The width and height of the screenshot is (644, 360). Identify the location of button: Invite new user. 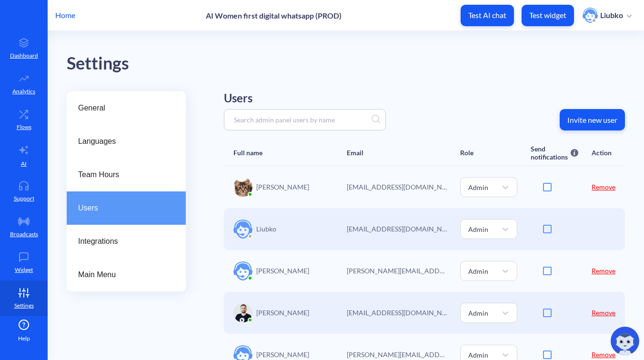
(592, 119).